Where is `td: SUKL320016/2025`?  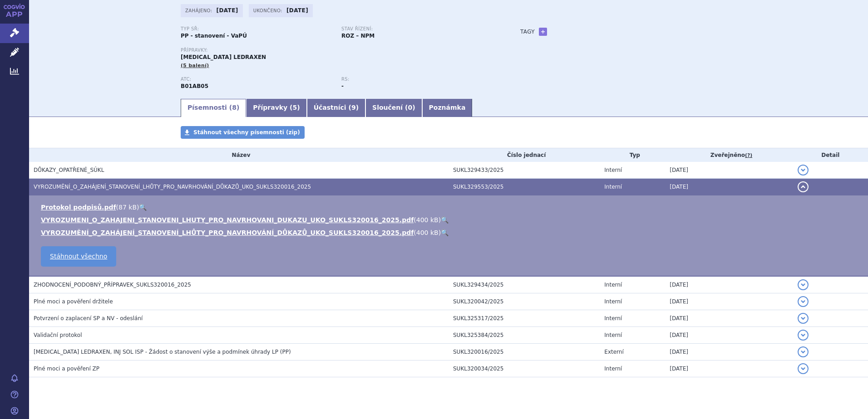 td: SUKL320016/2025 is located at coordinates (524, 352).